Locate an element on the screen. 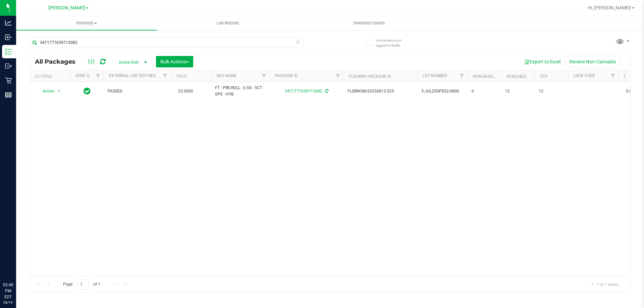  span: 5-JUL25GPE02-0806 is located at coordinates (443, 91).